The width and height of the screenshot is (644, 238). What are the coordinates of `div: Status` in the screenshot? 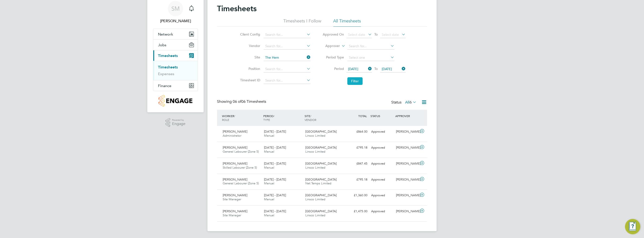 It's located at (404, 103).